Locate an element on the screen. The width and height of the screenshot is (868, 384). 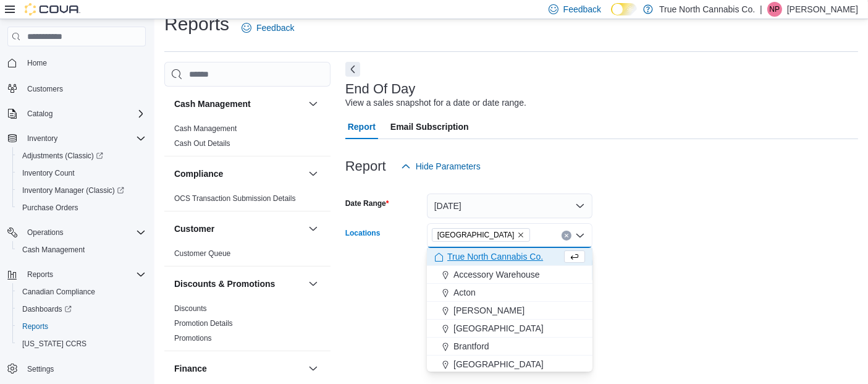
button: Remove Sudbury from selection in this group is located at coordinates (521, 235).